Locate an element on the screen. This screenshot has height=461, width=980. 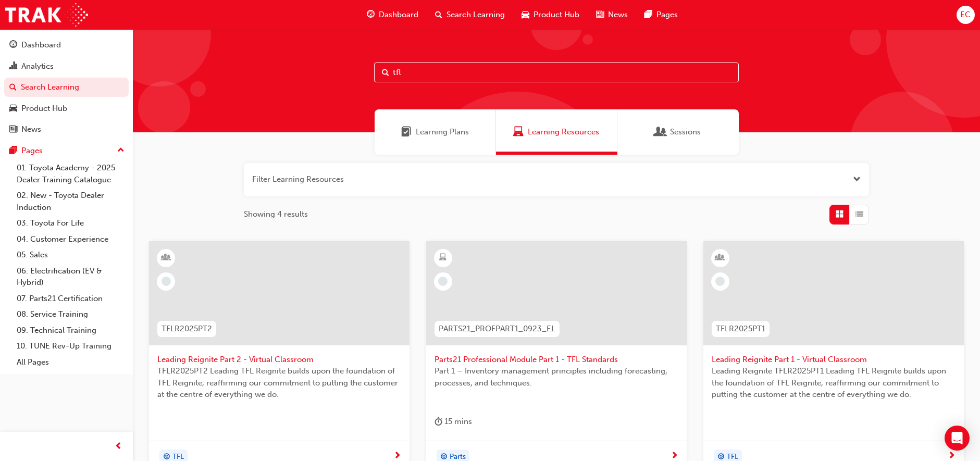
div: Product Hub is located at coordinates (45, 108).